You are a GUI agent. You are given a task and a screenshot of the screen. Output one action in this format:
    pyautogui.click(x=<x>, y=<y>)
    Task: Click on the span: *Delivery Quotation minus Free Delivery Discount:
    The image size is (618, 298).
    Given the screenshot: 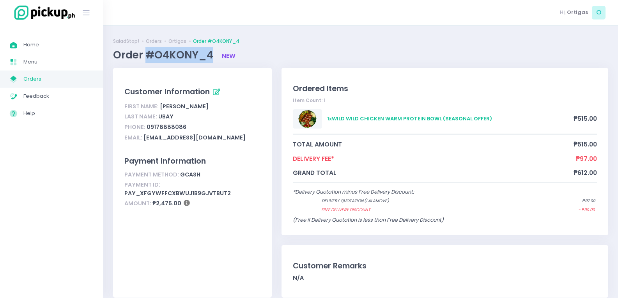 What is the action you would take?
    pyautogui.click(x=354, y=192)
    